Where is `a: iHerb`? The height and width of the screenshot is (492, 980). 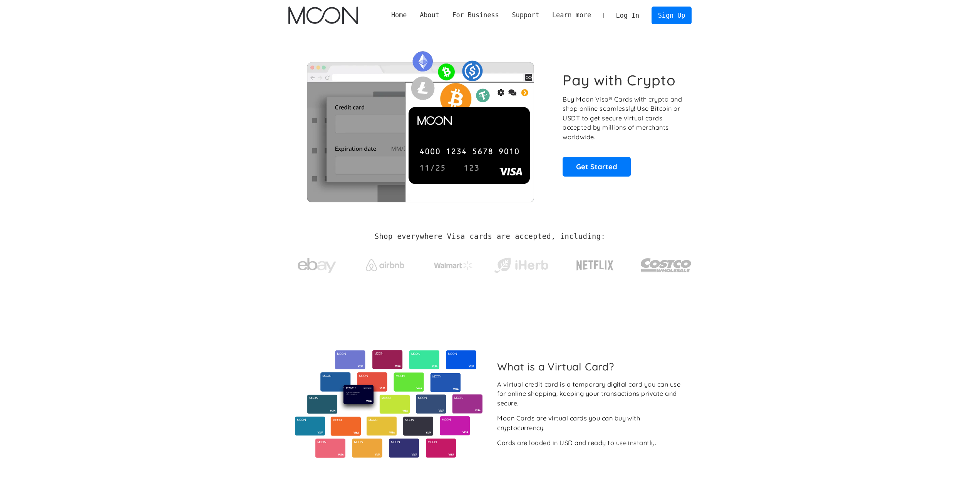
a: iHerb is located at coordinates (520, 264).